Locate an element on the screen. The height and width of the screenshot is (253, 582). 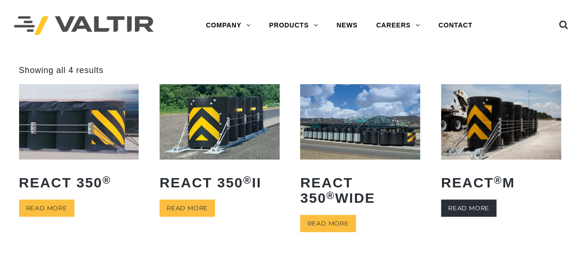
a: Read more about “REACT 350® II” is located at coordinates (187, 208).